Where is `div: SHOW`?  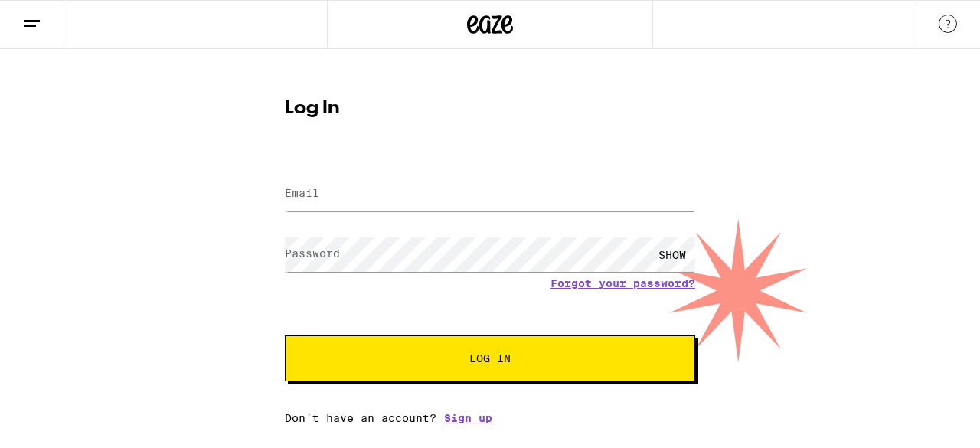 div: SHOW is located at coordinates (672, 254).